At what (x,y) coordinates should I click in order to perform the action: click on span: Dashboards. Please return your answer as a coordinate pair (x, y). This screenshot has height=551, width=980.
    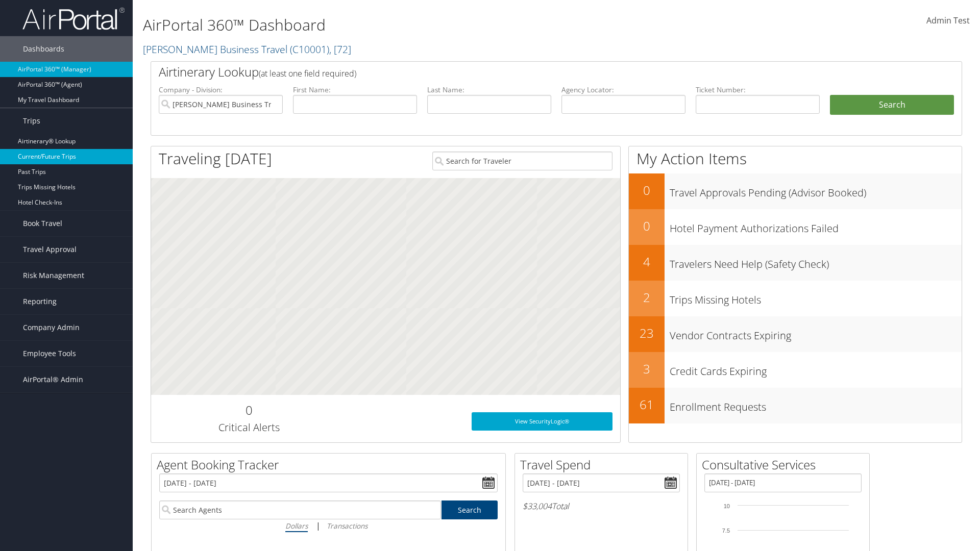
    Looking at the image, I should click on (44, 48).